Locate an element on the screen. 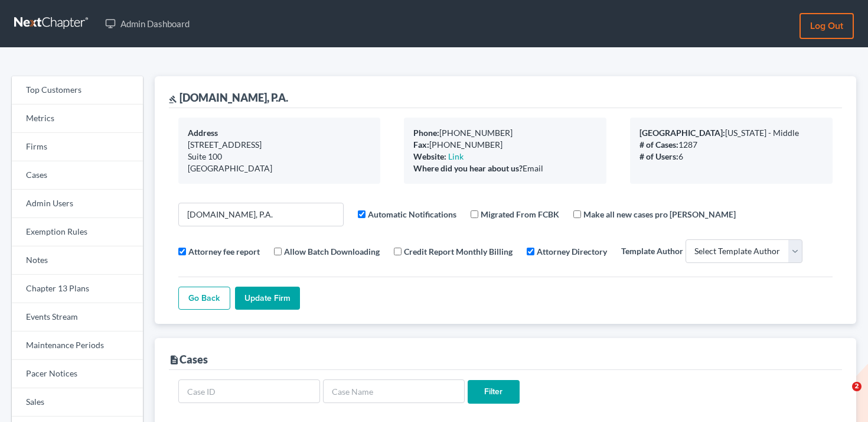 This screenshot has height=422, width=868. a: Admin Users is located at coordinates (78, 203).